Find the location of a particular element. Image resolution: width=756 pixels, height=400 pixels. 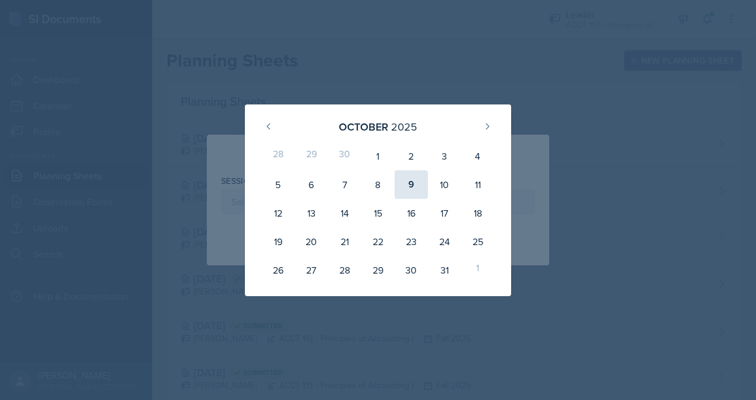

div: 14 is located at coordinates (345, 213).